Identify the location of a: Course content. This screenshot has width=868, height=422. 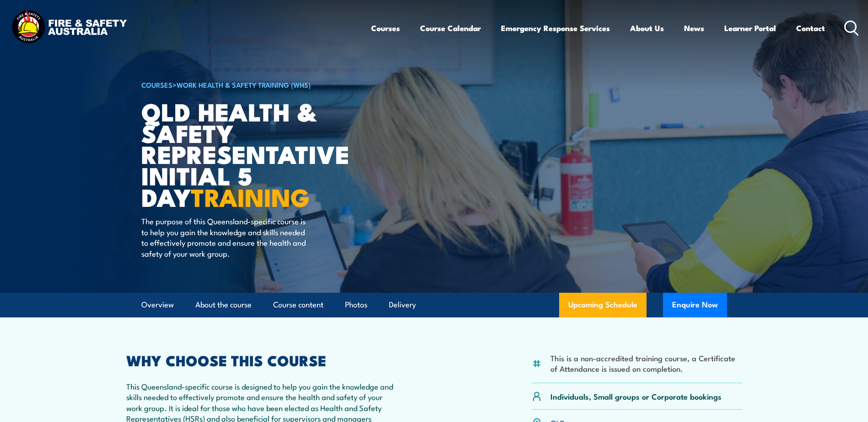
(299, 305).